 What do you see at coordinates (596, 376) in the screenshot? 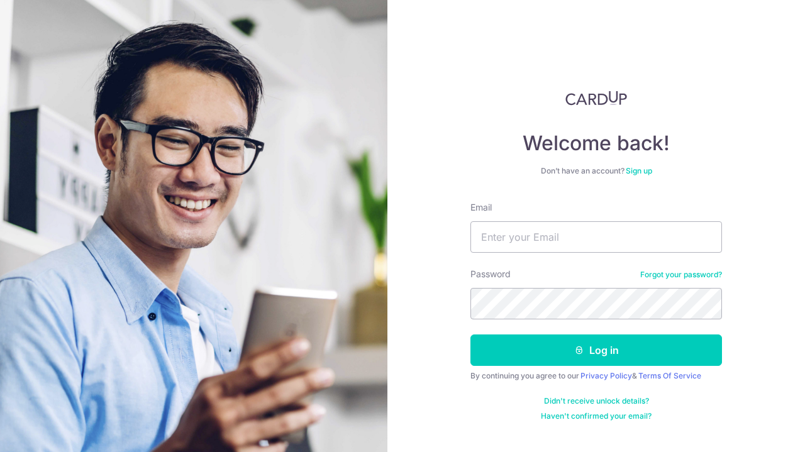
I see `div: By continuing you agree to our &` at bounding box center [596, 376].